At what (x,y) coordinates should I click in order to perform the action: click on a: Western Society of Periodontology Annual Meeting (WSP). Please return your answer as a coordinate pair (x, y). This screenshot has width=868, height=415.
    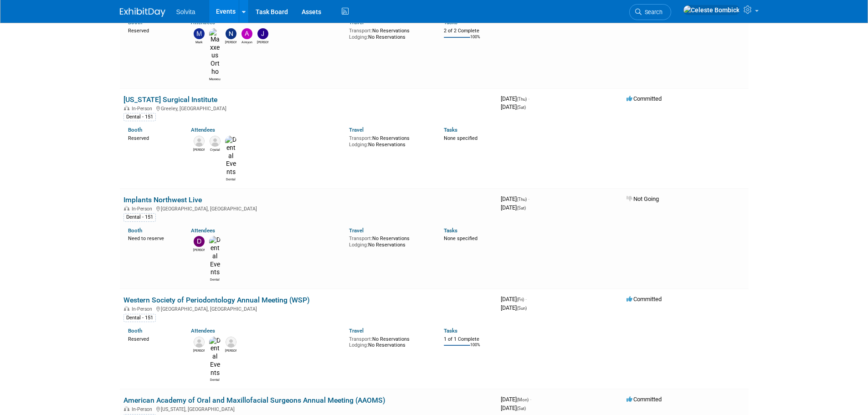
    Looking at the image, I should click on (217, 300).